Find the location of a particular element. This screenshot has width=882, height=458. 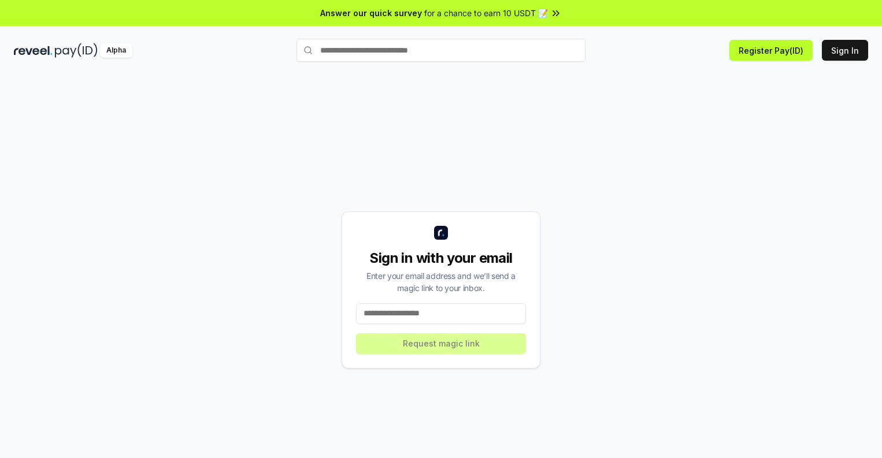

img: logo_small is located at coordinates (441, 233).